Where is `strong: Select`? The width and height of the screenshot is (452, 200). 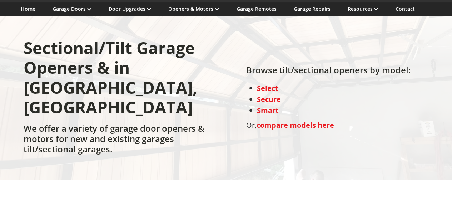 strong: Select is located at coordinates (268, 88).